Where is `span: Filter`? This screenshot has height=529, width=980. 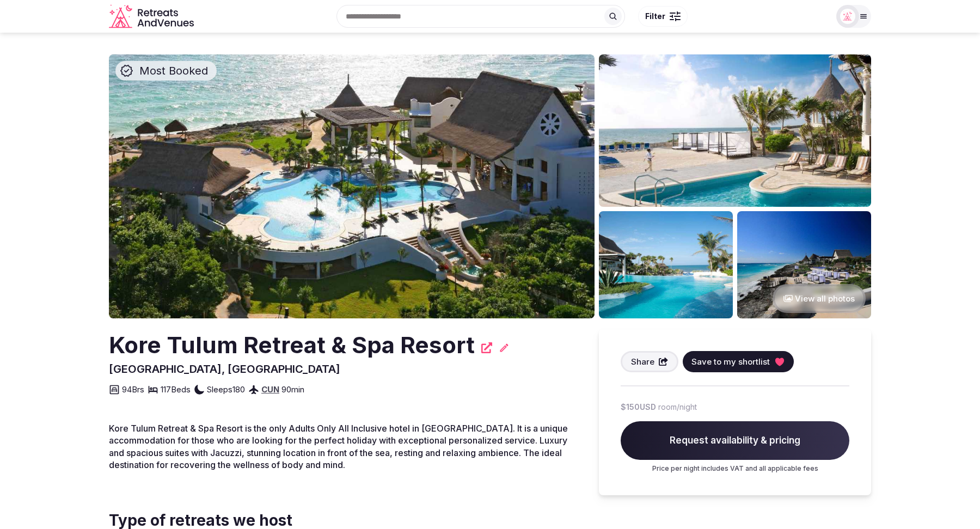 span: Filter is located at coordinates (655, 16).